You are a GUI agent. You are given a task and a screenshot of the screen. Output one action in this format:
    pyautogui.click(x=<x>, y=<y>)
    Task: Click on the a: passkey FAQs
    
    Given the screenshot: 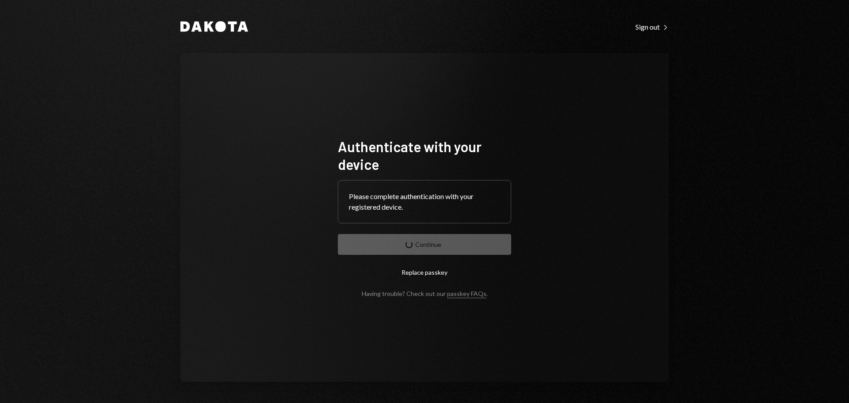 What is the action you would take?
    pyautogui.click(x=466, y=294)
    